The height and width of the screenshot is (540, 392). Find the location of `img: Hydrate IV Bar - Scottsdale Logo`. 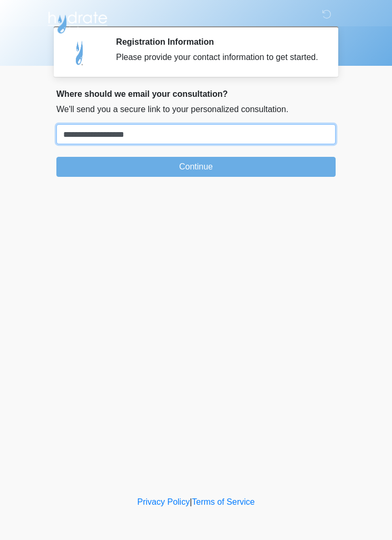

img: Hydrate IV Bar - Scottsdale Logo is located at coordinates (77, 21).